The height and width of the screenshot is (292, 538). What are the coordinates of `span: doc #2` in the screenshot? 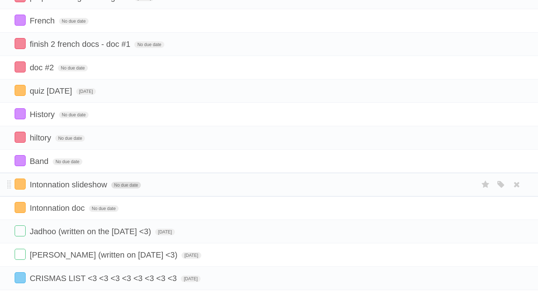 It's located at (42, 67).